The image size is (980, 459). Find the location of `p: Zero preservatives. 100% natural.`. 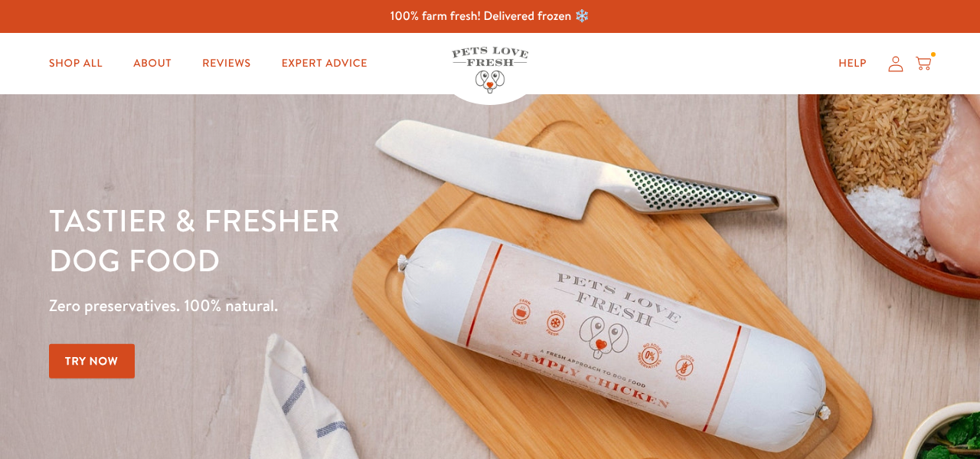

p: Zero preservatives. 100% natural. is located at coordinates (343, 305).